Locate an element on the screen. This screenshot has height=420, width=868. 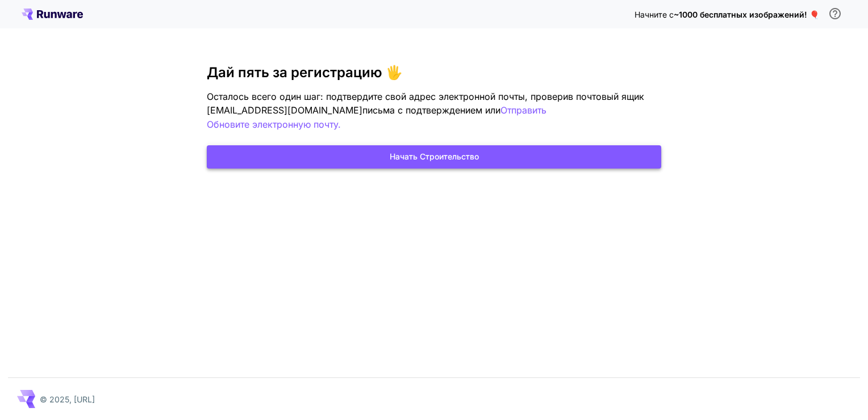
button: Обновите электронную почту. is located at coordinates (273, 125).